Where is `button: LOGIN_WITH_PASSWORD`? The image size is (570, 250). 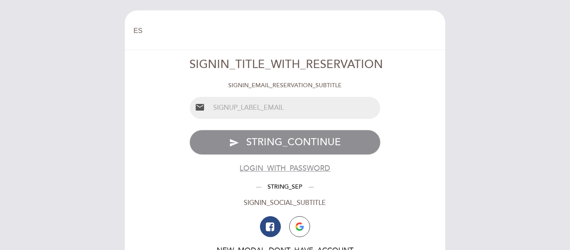 button: LOGIN_WITH_PASSWORD is located at coordinates (285, 168).